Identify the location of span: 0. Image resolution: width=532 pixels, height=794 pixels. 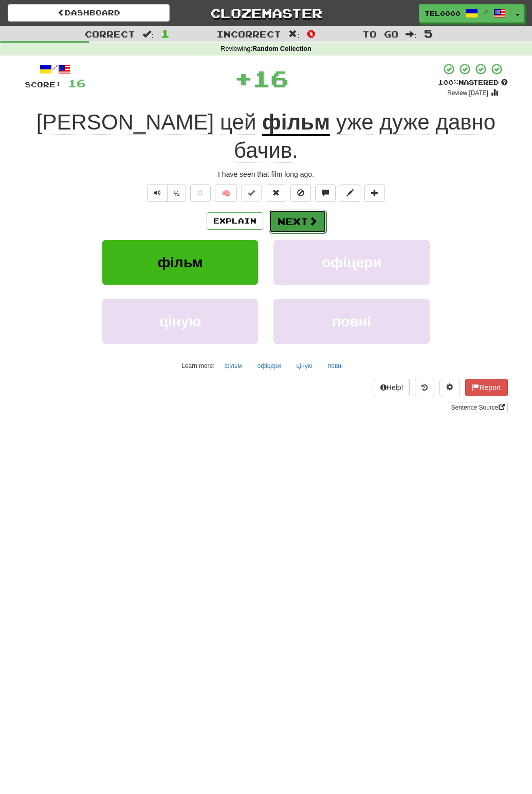
(311, 33).